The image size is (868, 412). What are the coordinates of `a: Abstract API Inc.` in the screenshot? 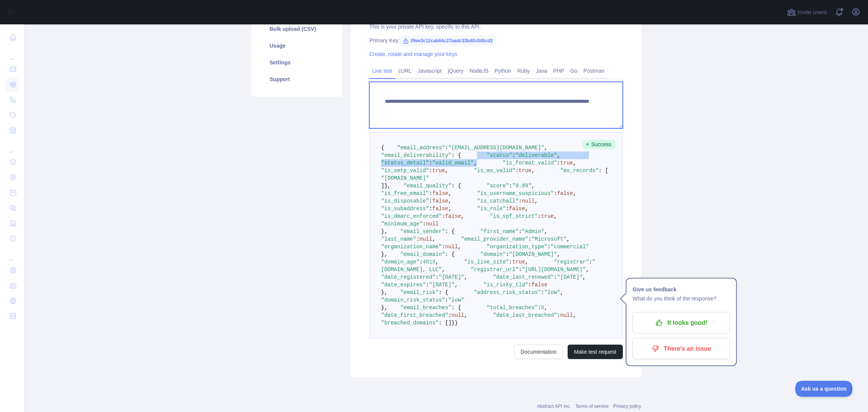 It's located at (554, 406).